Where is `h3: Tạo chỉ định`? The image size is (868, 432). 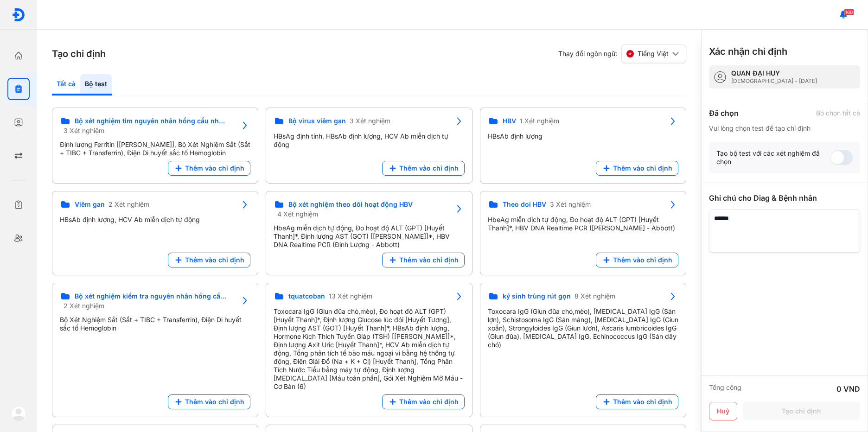
h3: Tạo chỉ định is located at coordinates (79, 54).